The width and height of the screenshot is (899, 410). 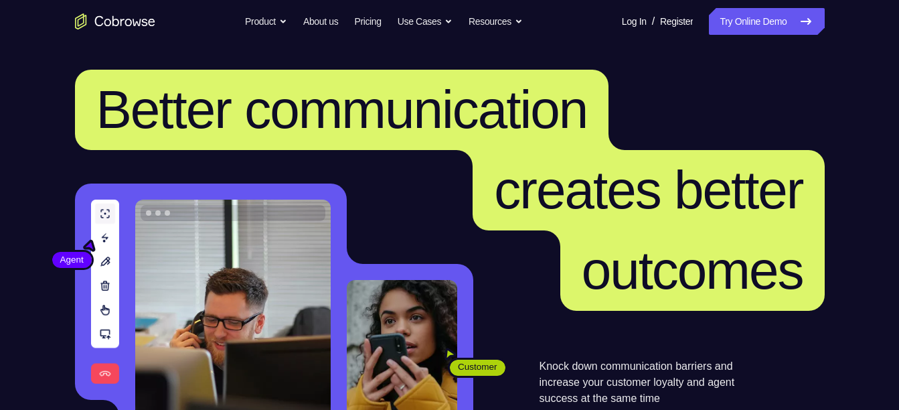 What do you see at coordinates (648, 189) in the screenshot?
I see `span: creates better` at bounding box center [648, 189].